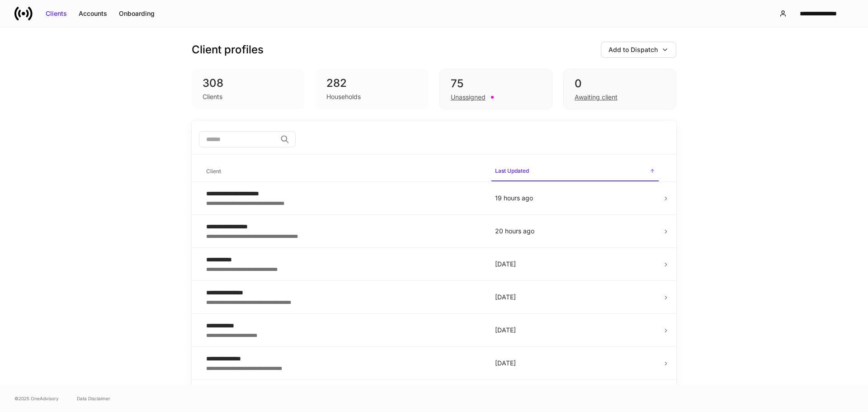 This screenshot has width=868, height=412. I want to click on div: Accounts, so click(93, 14).